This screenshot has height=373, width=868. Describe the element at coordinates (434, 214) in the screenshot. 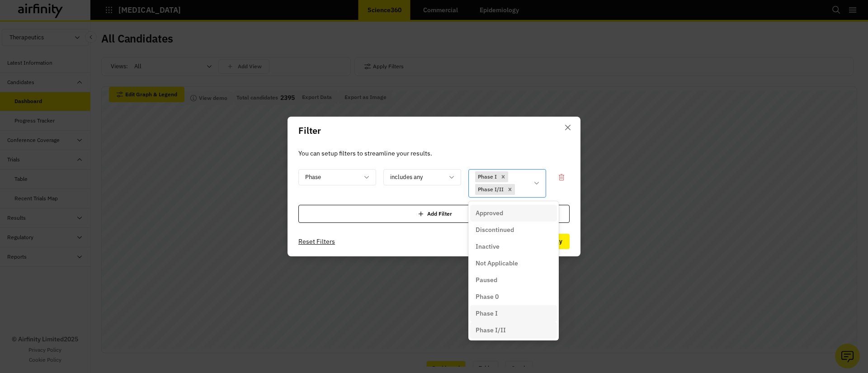

I see `div: Add Filter` at that location.